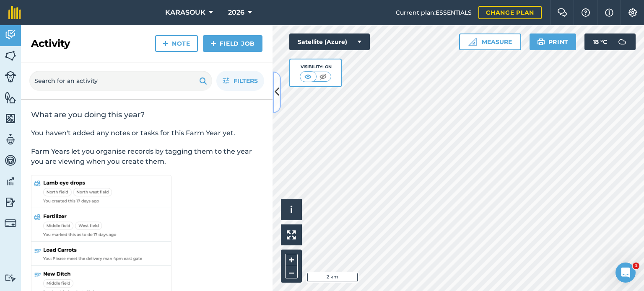  Describe the element at coordinates (473, 42) in the screenshot. I see `img: Ruler icon` at that location.